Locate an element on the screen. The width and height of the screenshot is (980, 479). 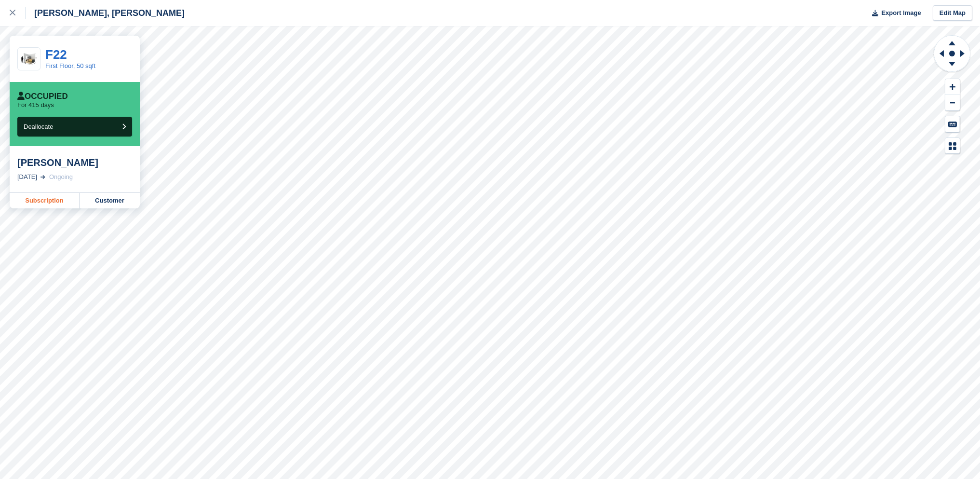
span: Export Image is located at coordinates (901, 13).